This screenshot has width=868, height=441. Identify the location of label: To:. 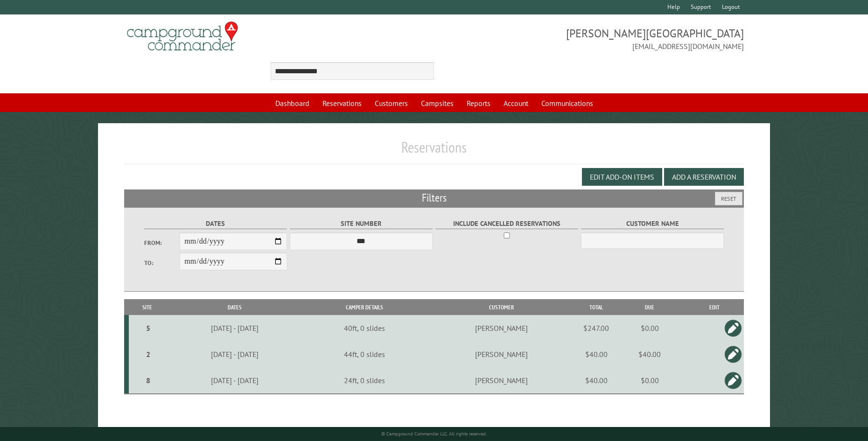
(162, 262).